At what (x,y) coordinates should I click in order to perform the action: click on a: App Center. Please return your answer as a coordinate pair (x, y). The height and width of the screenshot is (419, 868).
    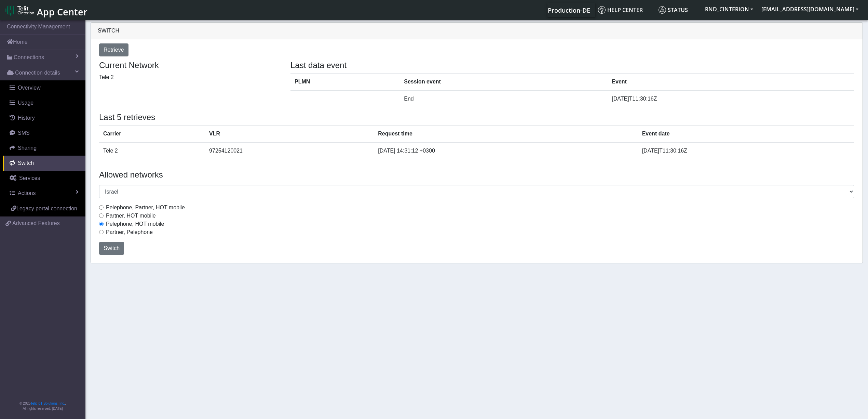
    Looking at the image, I should click on (46, 10).